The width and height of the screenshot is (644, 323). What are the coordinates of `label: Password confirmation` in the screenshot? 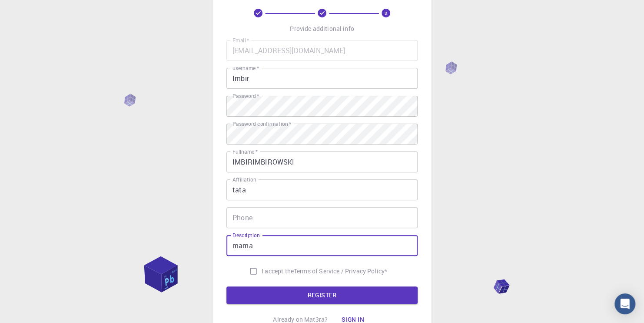 It's located at (262, 123).